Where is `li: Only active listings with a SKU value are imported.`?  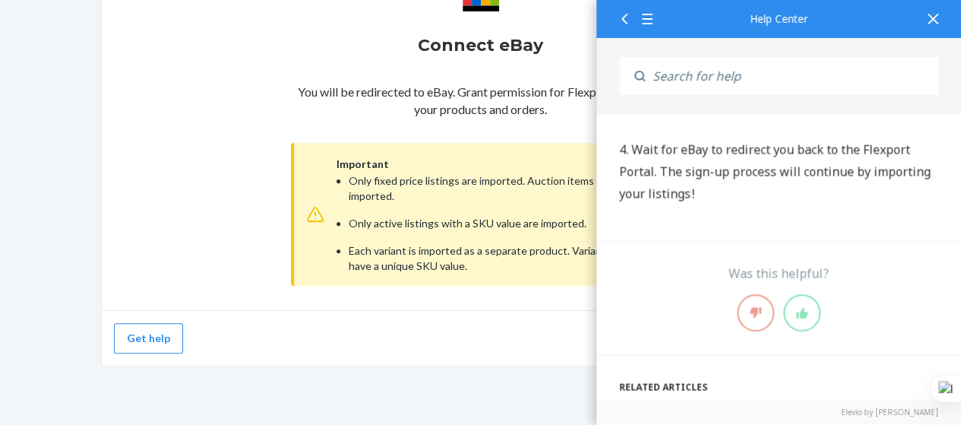 li: Only active listings with a SKU value are imported. is located at coordinates (501, 223).